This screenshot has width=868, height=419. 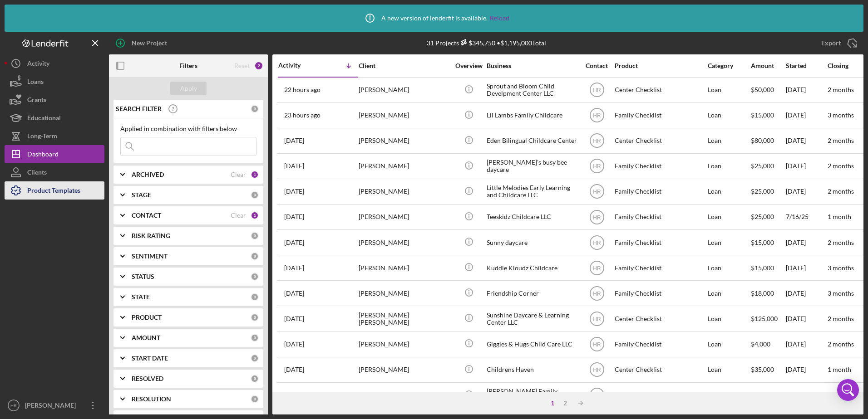 What do you see at coordinates (532, 242) in the screenshot?
I see `div: Sunny daycare` at bounding box center [532, 242].